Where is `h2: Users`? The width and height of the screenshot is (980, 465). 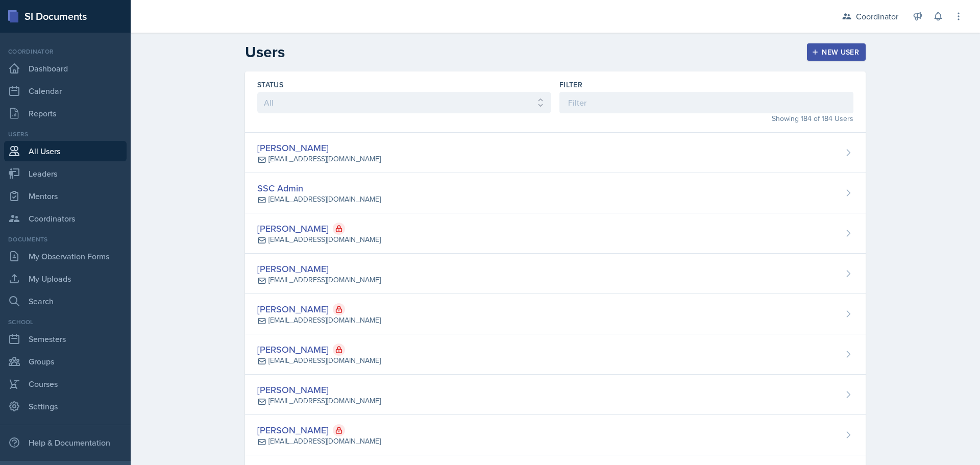
h2: Users is located at coordinates (265, 52).